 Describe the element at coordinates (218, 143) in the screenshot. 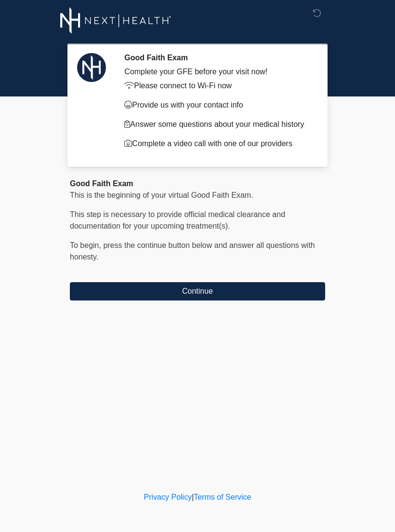

I see `p: Complete a video call with one of our providers` at that location.